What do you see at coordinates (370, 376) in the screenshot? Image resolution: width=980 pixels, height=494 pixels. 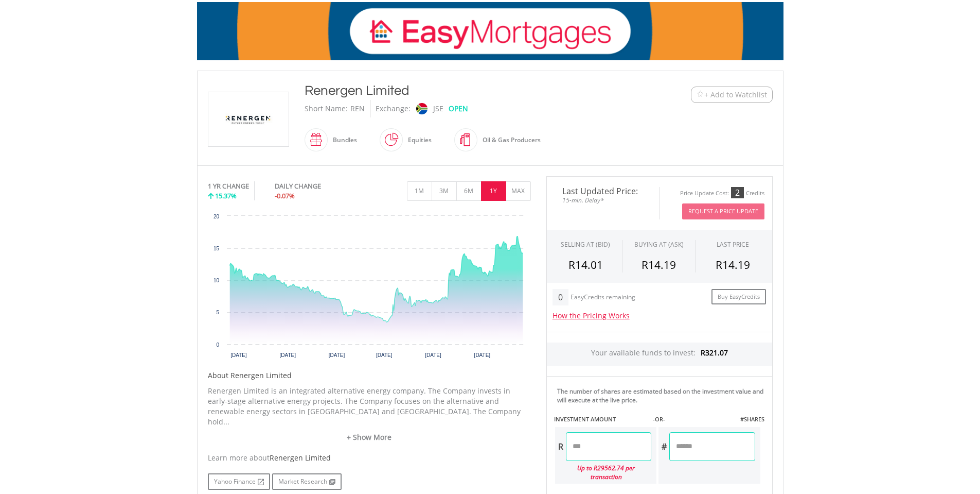 I see `h5: About Renergen Limited` at bounding box center [370, 376].